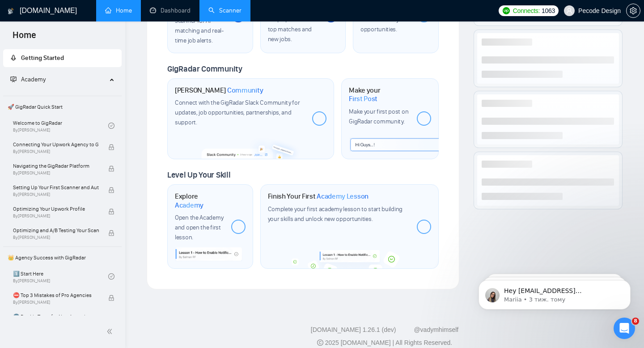 This screenshot has height=348, width=644. I want to click on span: Academy Lesson, so click(343, 196).